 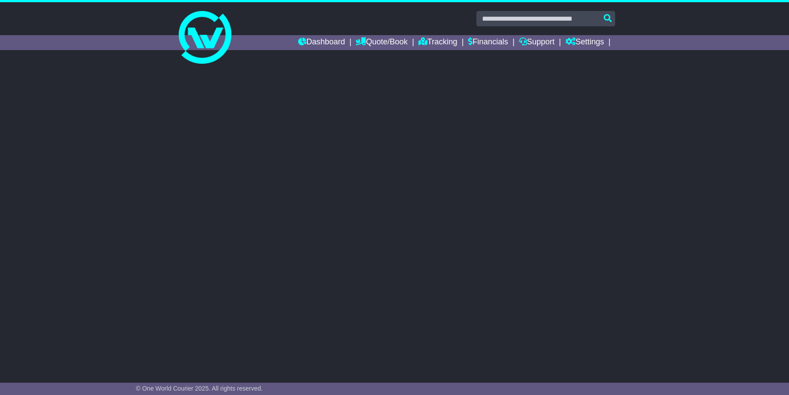 I want to click on span: © One World Courier 2025. All rights reserved., so click(x=199, y=388).